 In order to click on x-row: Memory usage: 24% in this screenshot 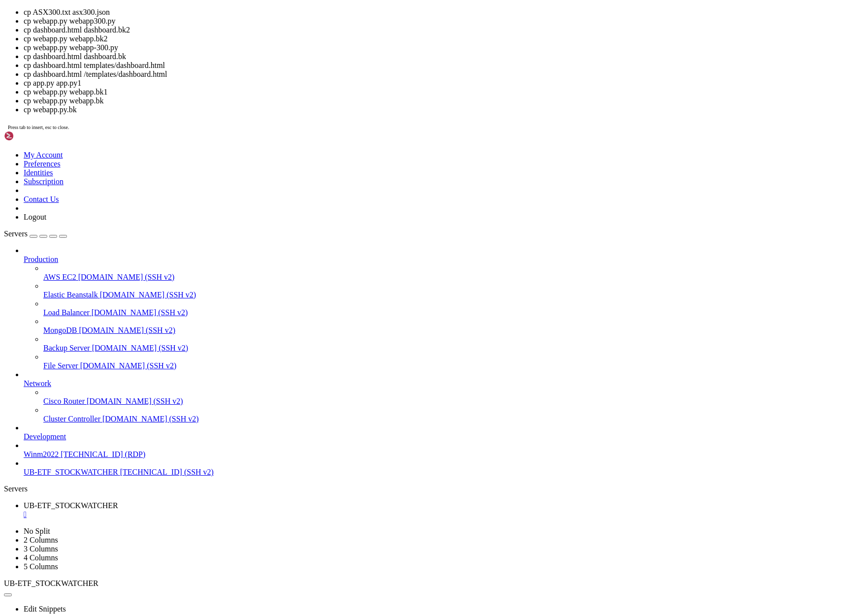, I will do `click(358, 89)`.